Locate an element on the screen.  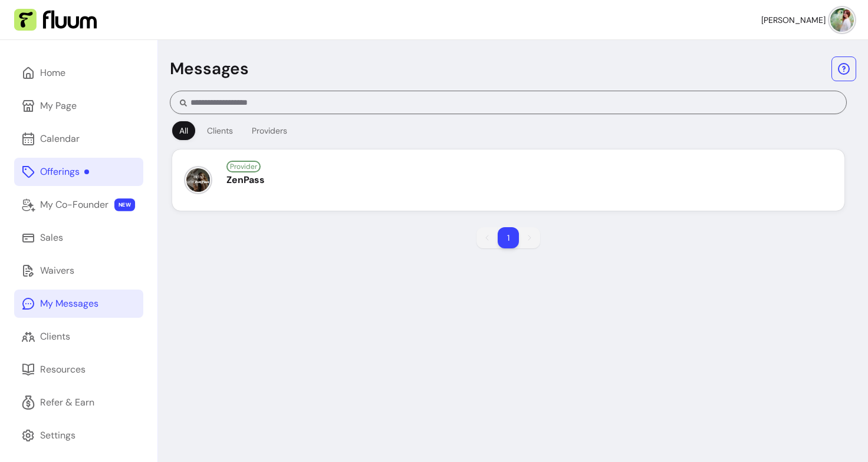
div: Sales is located at coordinates (51, 238).